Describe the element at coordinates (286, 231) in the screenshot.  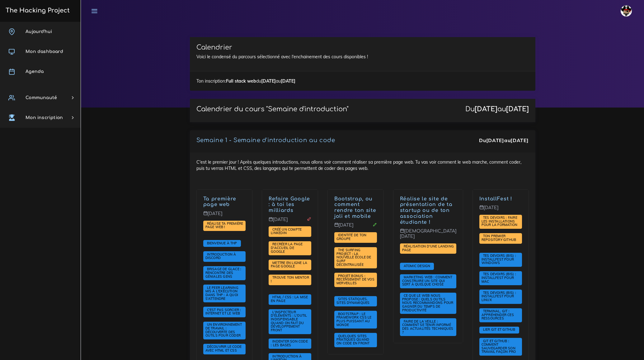
I see `a: Créé un compte LinkedIn` at that location.